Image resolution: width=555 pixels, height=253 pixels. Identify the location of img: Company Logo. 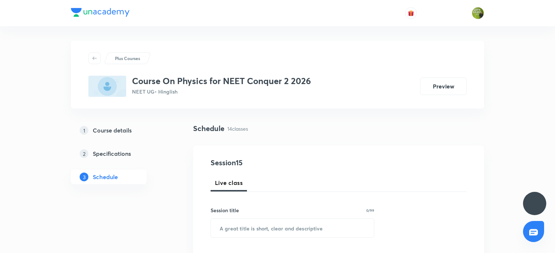
(100, 12).